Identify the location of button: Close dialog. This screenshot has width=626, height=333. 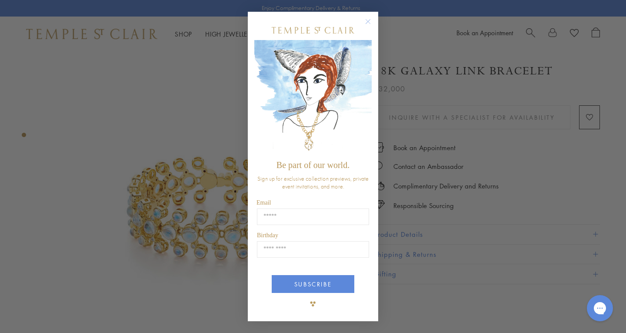
(372, 26).